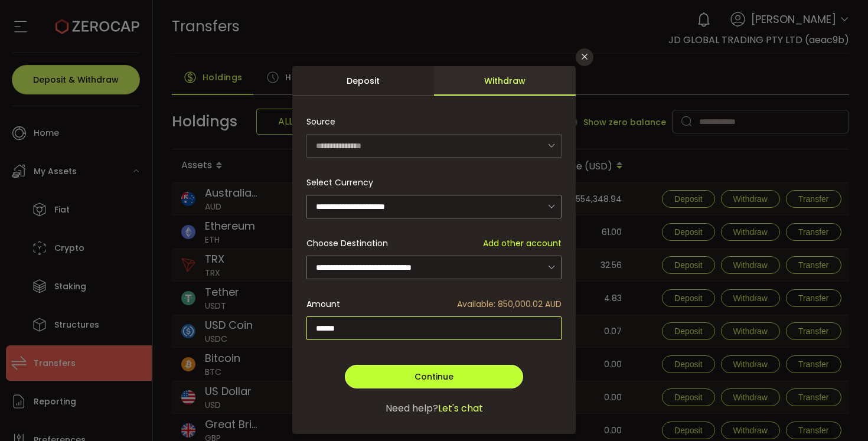  Describe the element at coordinates (347, 243) in the screenshot. I see `span: Choose Destination` at that location.